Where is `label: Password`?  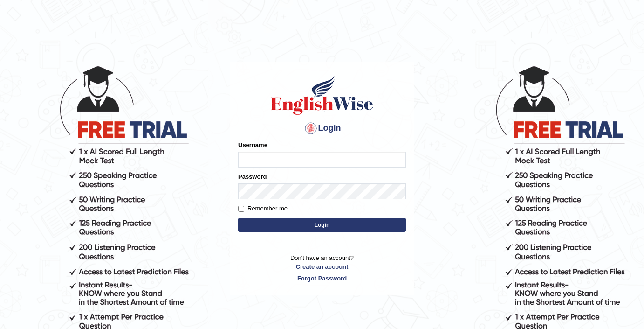 label: Password is located at coordinates (252, 176).